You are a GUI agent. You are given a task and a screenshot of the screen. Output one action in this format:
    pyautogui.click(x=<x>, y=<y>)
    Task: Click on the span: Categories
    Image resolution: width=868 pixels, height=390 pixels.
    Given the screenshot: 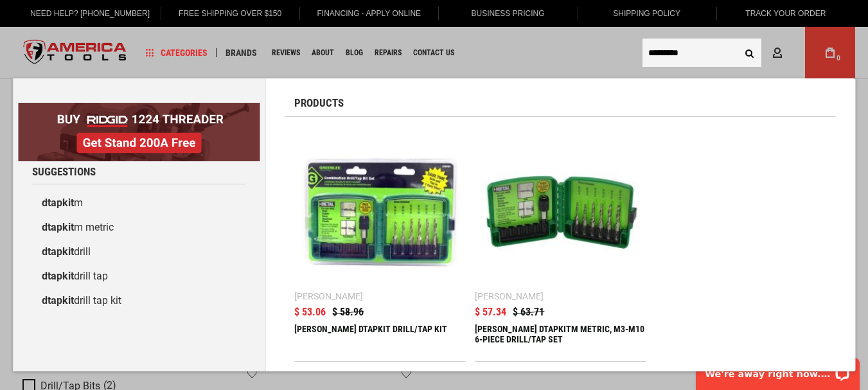 What is the action you would take?
    pyautogui.click(x=176, y=52)
    